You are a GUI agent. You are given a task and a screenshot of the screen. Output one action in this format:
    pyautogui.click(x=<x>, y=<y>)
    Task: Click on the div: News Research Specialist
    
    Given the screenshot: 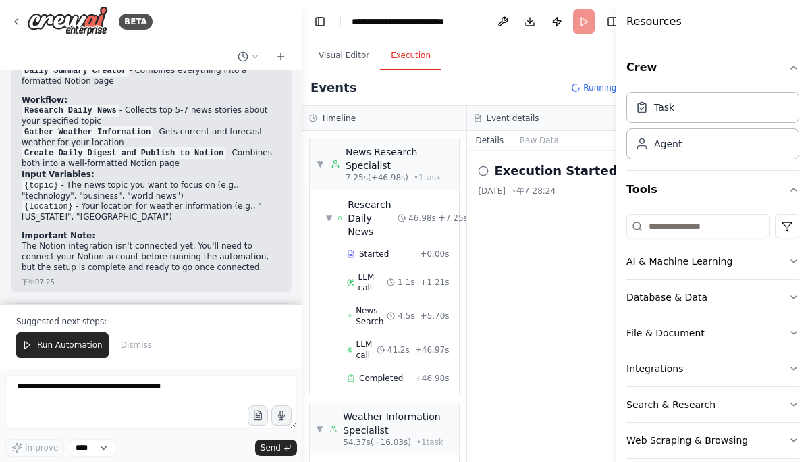 What is the action you would take?
    pyautogui.click(x=399, y=159)
    